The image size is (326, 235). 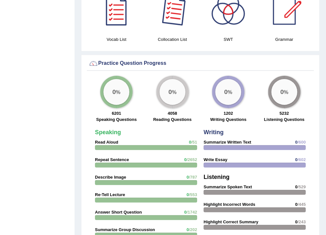 What do you see at coordinates (116, 39) in the screenshot?
I see `h4: Vocab List` at bounding box center [116, 39].